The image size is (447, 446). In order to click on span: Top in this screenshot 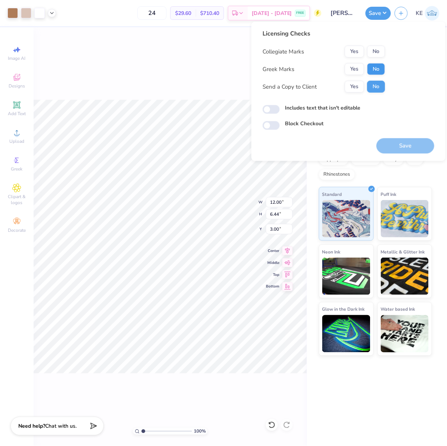, I will do `click(273, 275)`.